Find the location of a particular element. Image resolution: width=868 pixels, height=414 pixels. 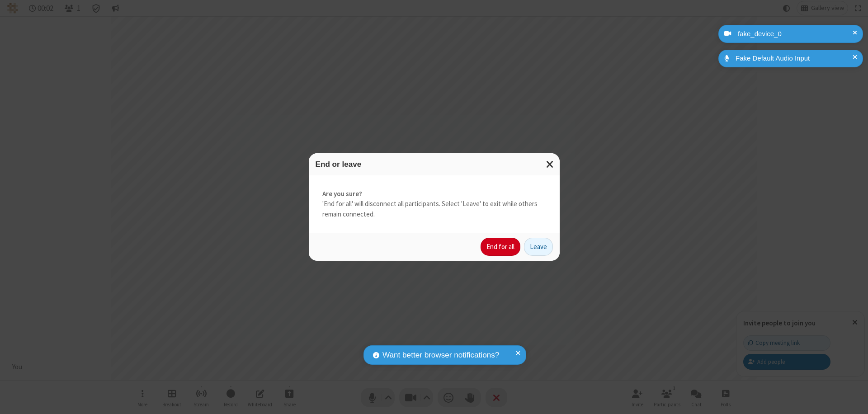

span: Want better browser notifications? is located at coordinates (441, 355).